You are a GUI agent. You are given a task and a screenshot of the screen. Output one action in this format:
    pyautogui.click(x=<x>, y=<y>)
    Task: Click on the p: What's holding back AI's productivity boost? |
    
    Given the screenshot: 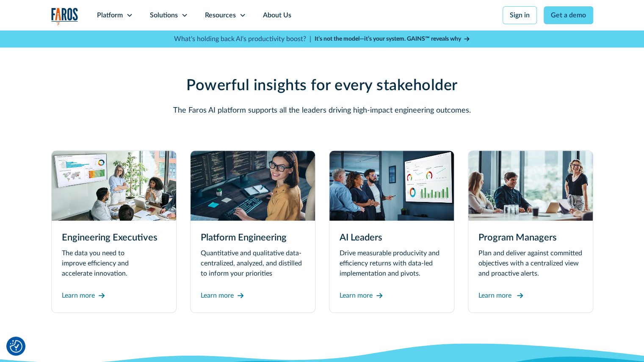 What is the action you would take?
    pyautogui.click(x=243, y=39)
    